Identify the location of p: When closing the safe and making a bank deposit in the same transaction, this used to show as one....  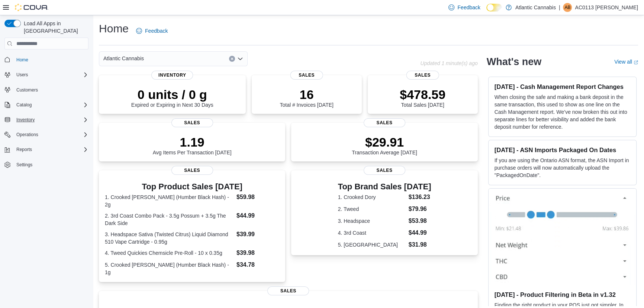
(563, 112).